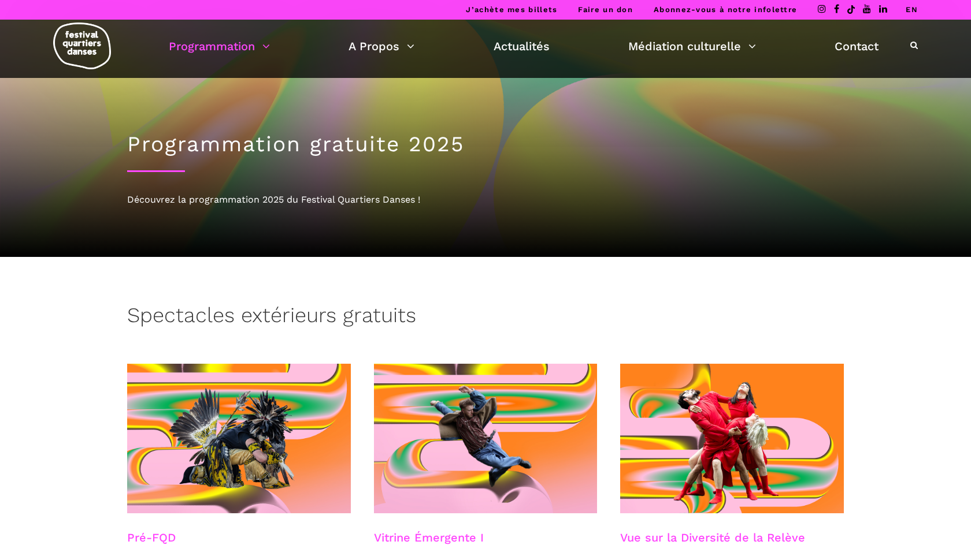 This screenshot has height=560, width=971. Describe the element at coordinates (856, 46) in the screenshot. I see `a: Contact` at that location.